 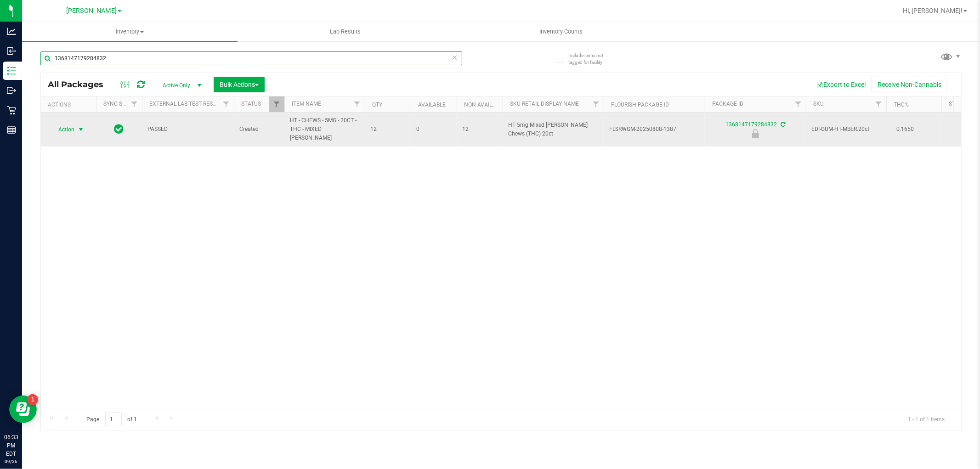 What do you see at coordinates (119, 129) in the screenshot?
I see `span: In Sync` at bounding box center [119, 129].